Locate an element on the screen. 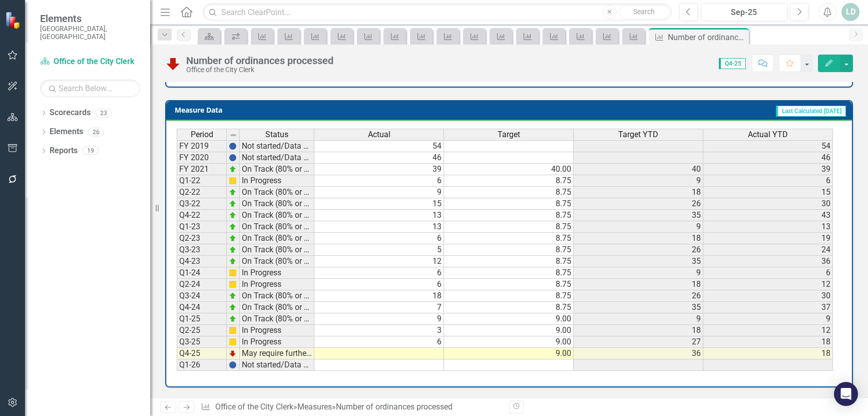 The image size is (868, 416). td: 26 is located at coordinates (638, 204).